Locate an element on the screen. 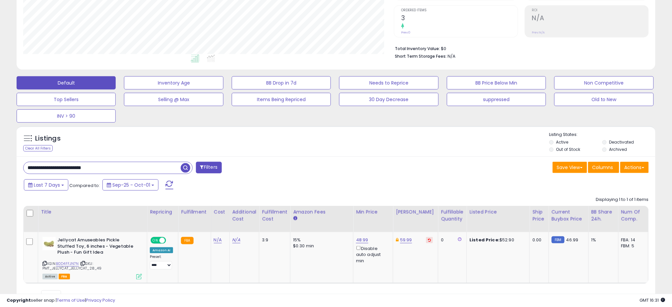 The width and height of the screenshot is (672, 307). img: 4132HqO+7wL._SL40_.jpg is located at coordinates (49, 244).